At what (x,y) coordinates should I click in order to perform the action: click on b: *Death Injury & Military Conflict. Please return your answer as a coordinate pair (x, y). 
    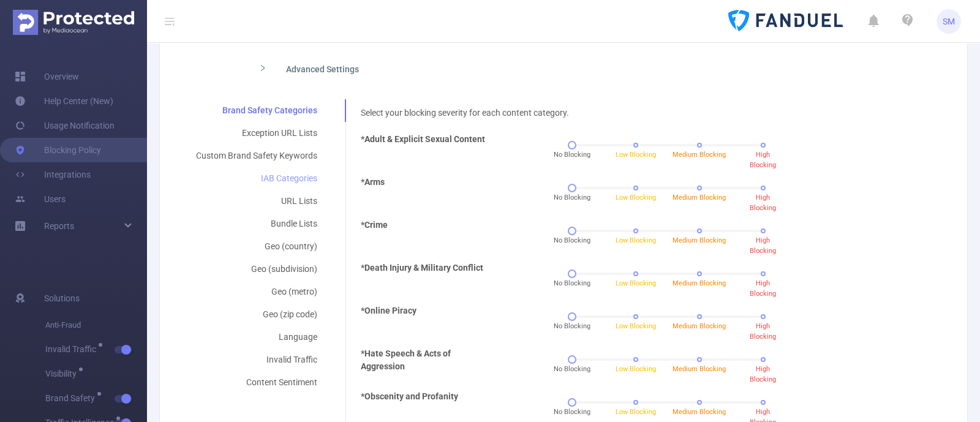
    Looking at the image, I should click on (422, 268).